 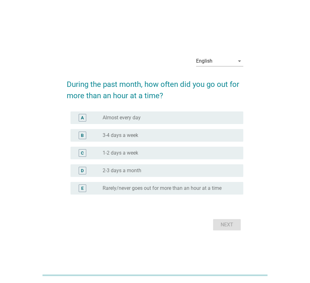 What do you see at coordinates (162, 188) in the screenshot?
I see `label: Rarely/never goes out for more than an hour at a time` at bounding box center [162, 188].